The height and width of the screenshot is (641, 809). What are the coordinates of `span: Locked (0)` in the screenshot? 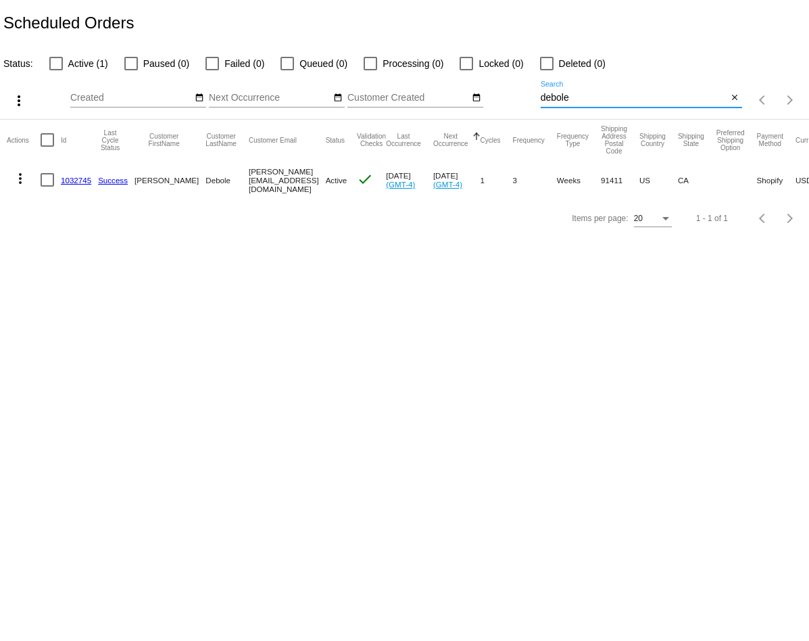 It's located at (501, 64).